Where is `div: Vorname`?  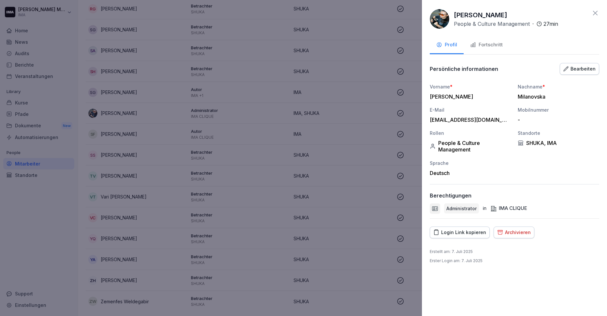
div: Vorname is located at coordinates (471, 86).